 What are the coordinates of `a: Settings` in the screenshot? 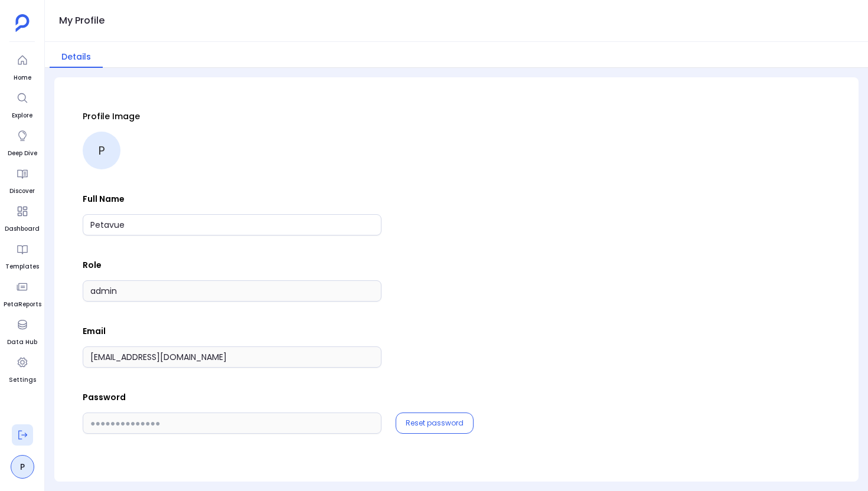 It's located at (23, 368).